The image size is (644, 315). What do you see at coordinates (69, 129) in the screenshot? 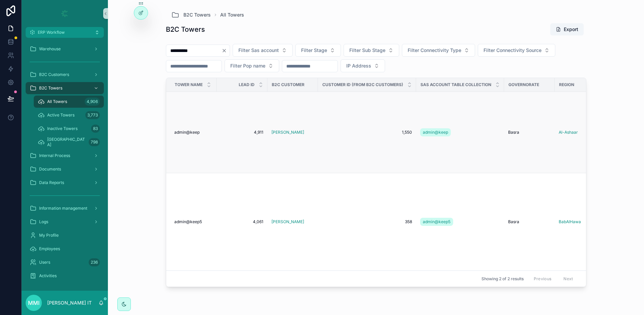
I see `a: Inactive Towers83` at bounding box center [69, 129].